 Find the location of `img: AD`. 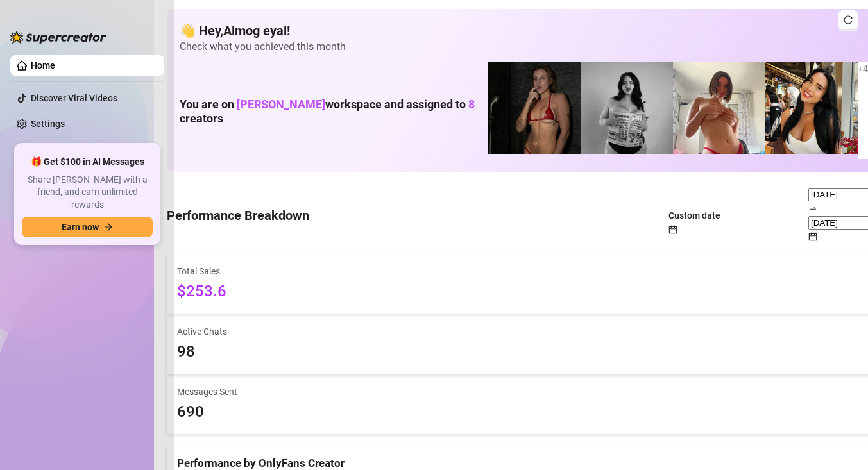

img: AD is located at coordinates (812, 107).